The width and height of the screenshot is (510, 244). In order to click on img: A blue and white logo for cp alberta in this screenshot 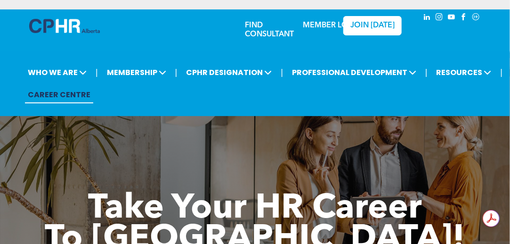, I will do `click(65, 26)`.